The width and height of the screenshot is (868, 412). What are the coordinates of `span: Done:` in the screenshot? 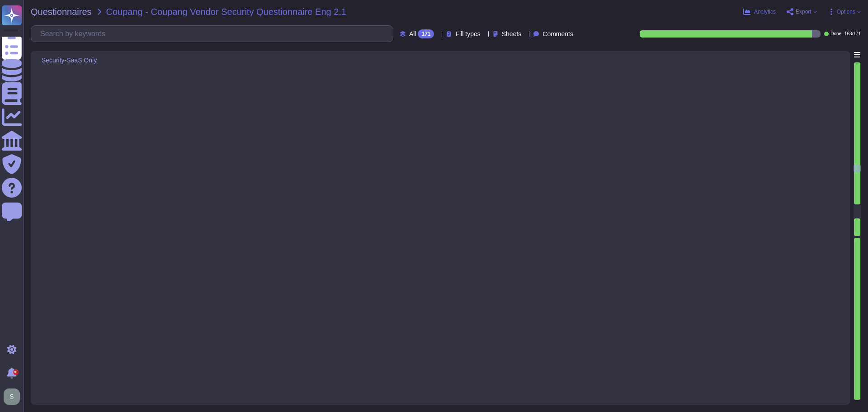 It's located at (836, 34).